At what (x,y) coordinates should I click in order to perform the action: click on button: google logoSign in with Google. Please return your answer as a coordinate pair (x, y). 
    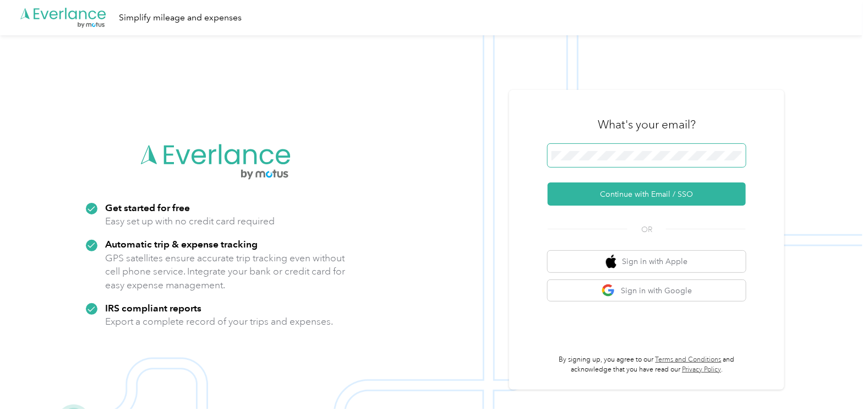
    Looking at the image, I should click on (647, 290).